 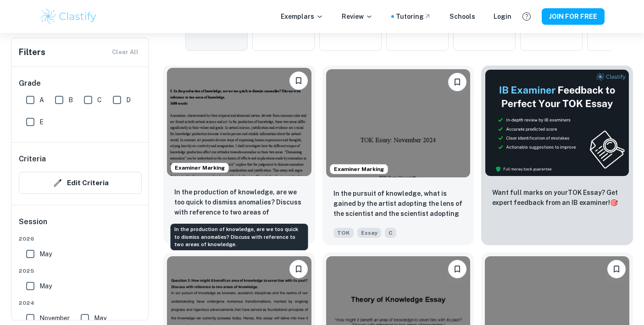 What do you see at coordinates (527, 16) in the screenshot?
I see `button: Help and Feedback` at bounding box center [527, 16].